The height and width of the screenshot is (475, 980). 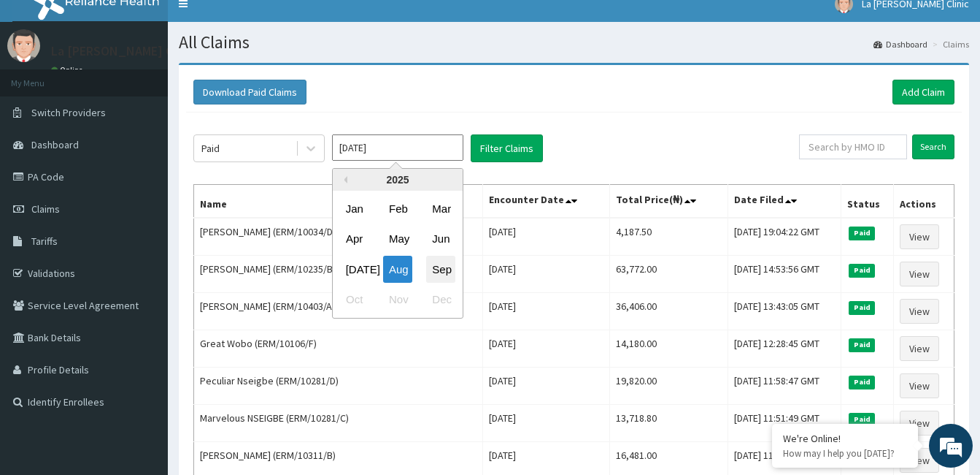 I want to click on div: Choose April 2025, so click(x=354, y=239).